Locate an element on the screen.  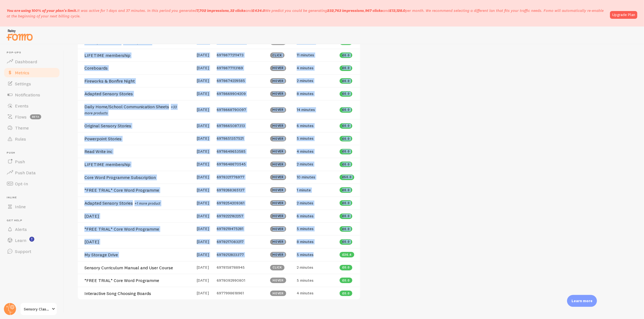
span: £36.4 is located at coordinates (347, 255).